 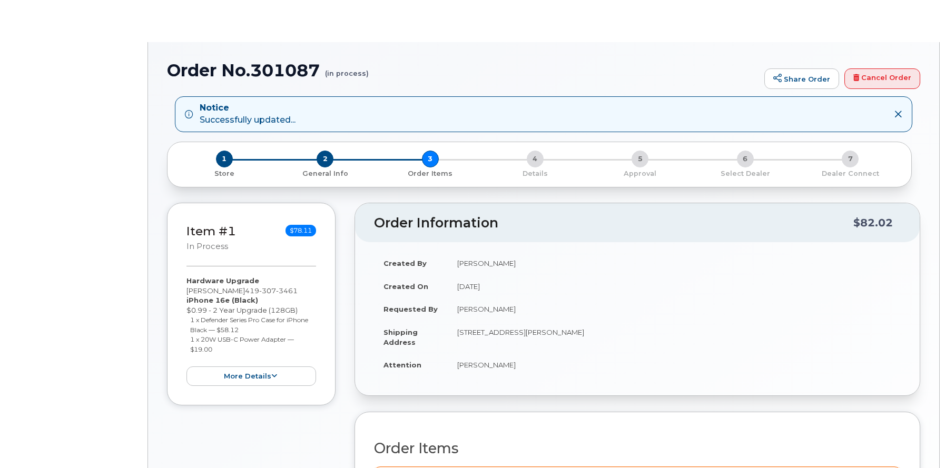 What do you see at coordinates (224, 174) in the screenshot?
I see `p: Store` at bounding box center [224, 174].